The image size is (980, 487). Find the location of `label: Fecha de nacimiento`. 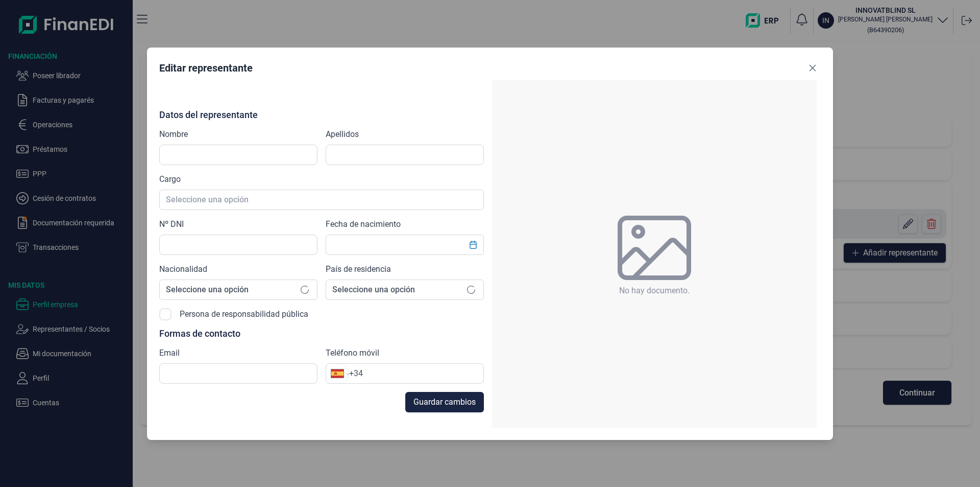

label: Fecha de nacimiento is located at coordinates (363, 224).